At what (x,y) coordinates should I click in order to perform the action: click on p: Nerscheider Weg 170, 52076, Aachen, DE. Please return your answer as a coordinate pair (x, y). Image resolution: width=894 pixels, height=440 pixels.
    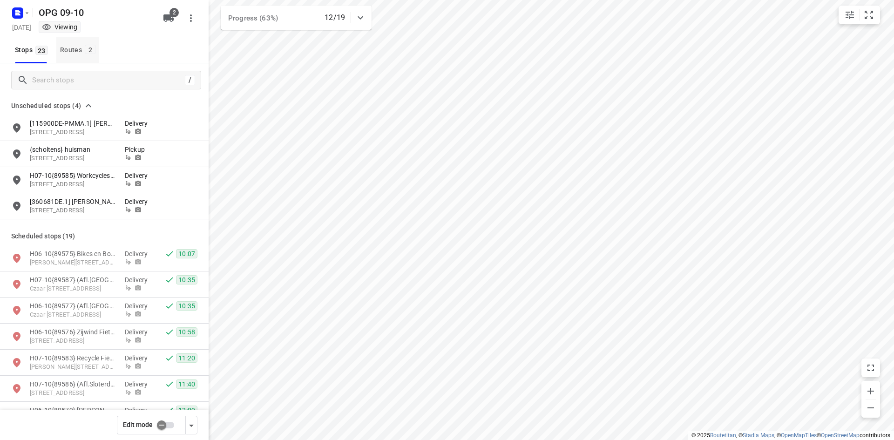
    Looking at the image, I should click on (73, 211).